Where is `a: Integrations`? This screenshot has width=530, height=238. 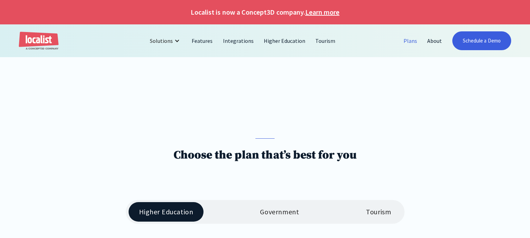
a: Integrations is located at coordinates (239, 41).